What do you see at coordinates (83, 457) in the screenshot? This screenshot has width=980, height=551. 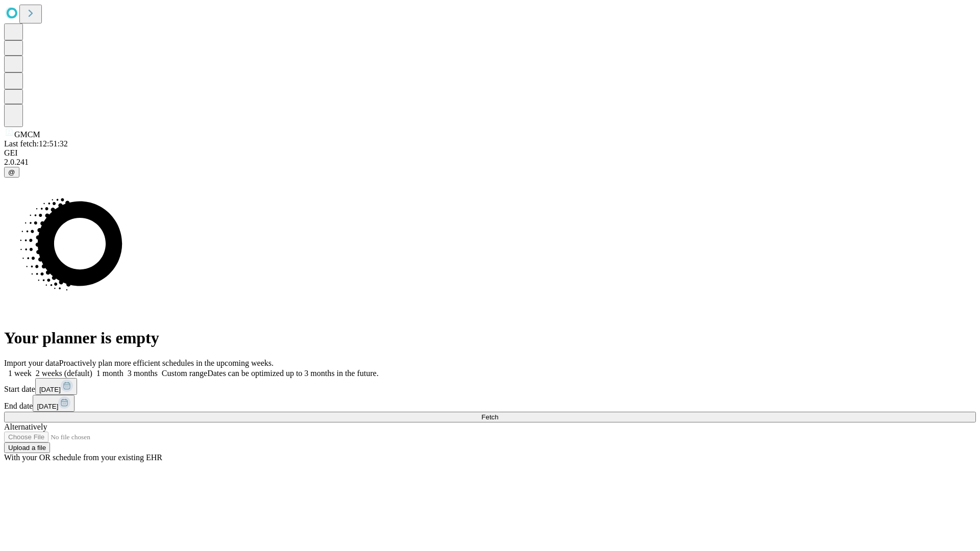 I see `span: With your OR schedule from your existing EHR` at bounding box center [83, 457].